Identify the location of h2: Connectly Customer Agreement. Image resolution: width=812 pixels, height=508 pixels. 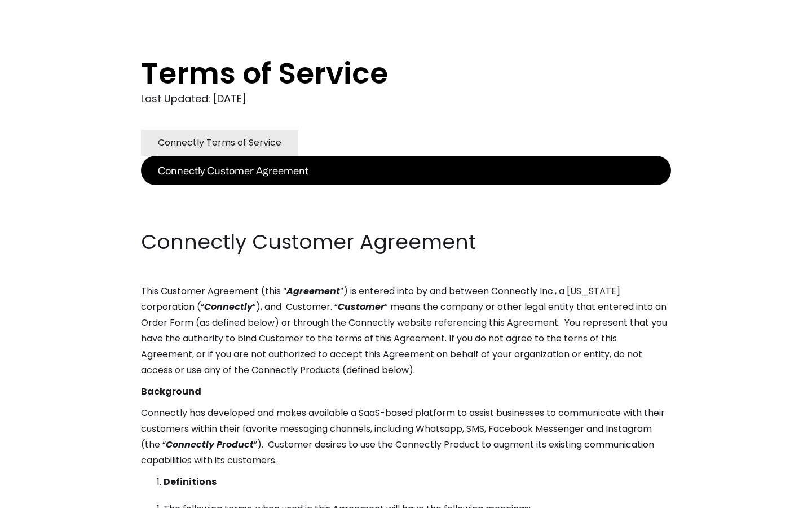
(406, 242).